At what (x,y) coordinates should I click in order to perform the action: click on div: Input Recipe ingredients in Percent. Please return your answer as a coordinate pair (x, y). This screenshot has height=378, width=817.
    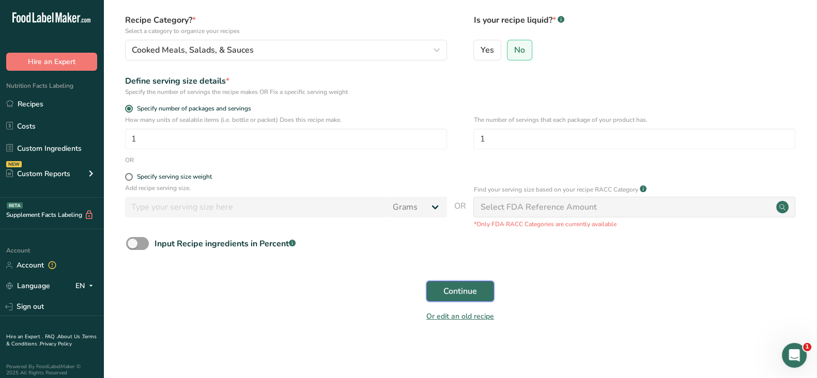
    Looking at the image, I should click on (225, 244).